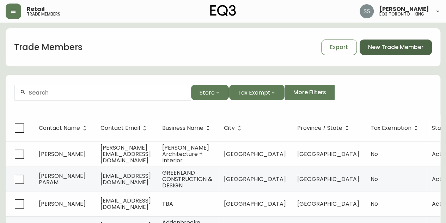 This screenshot has height=223, width=446. I want to click on button: More Filters, so click(310, 92).